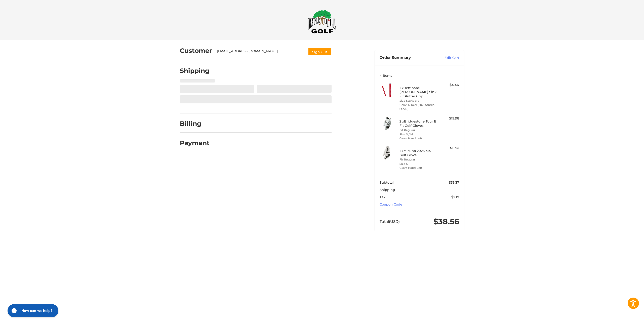 Image resolution: width=644 pixels, height=324 pixels. I want to click on span: Shipping, so click(387, 190).